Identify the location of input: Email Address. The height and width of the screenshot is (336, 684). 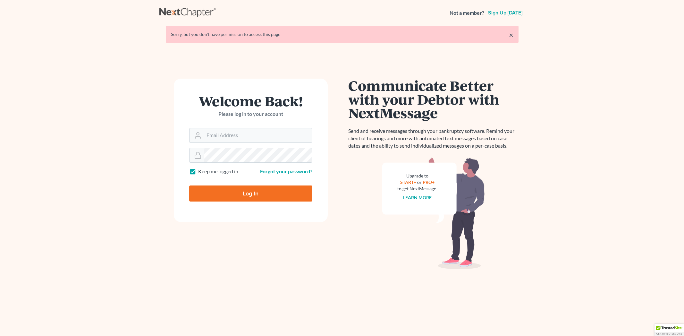
(258, 135).